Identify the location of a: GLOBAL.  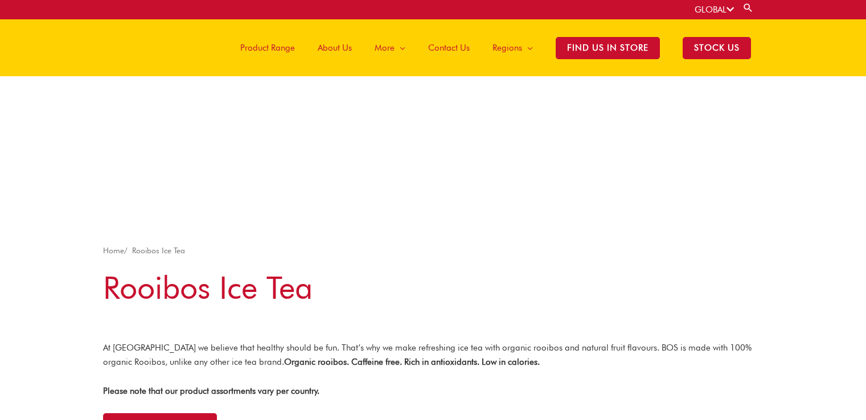
(714, 10).